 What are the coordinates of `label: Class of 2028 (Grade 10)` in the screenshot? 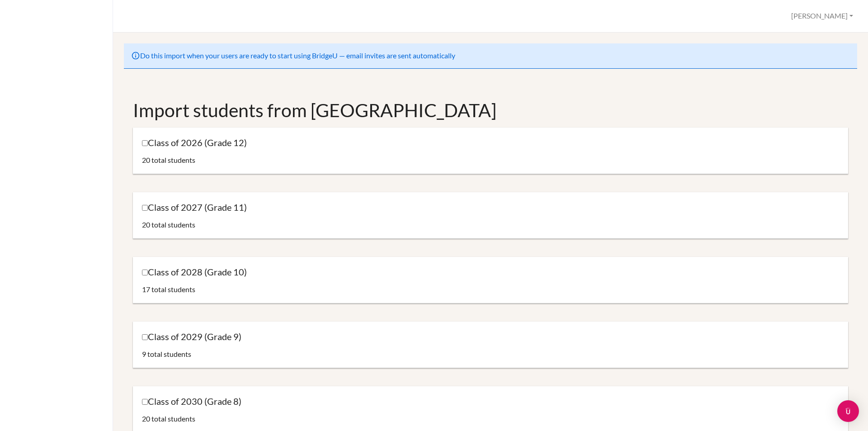 It's located at (195, 272).